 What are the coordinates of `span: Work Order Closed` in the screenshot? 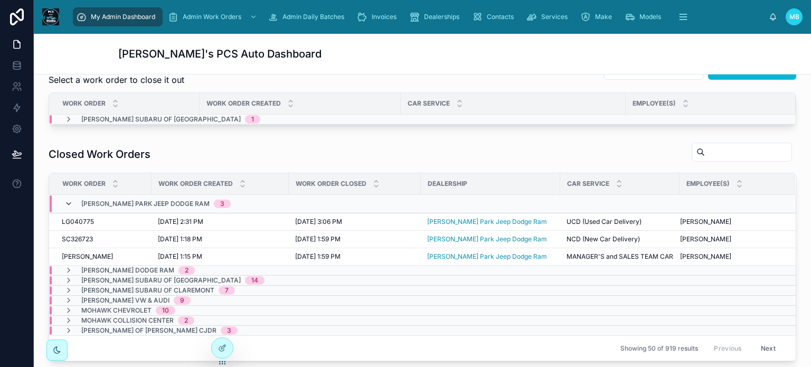 It's located at (331, 184).